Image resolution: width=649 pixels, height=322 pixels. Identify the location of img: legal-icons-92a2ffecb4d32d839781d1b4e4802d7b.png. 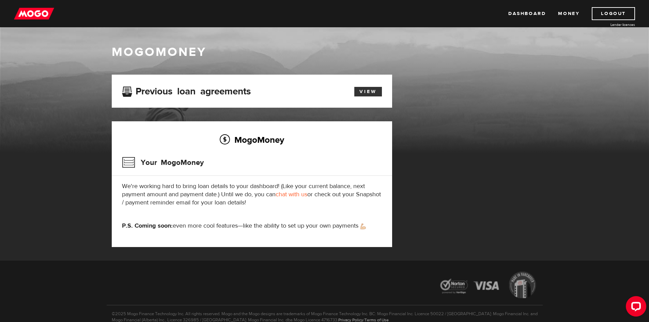
(488, 285).